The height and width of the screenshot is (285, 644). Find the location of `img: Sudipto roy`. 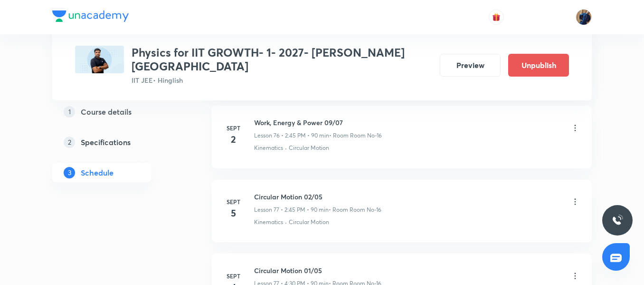

img: Sudipto roy is located at coordinates (584, 17).